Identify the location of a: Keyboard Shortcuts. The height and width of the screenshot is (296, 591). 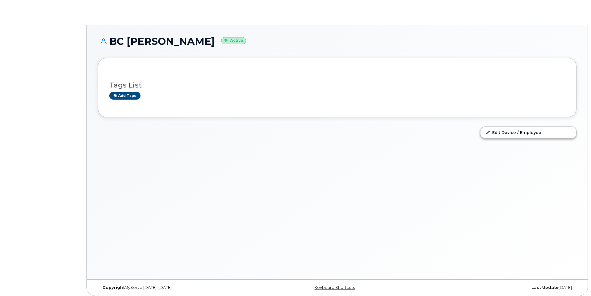
(335, 287).